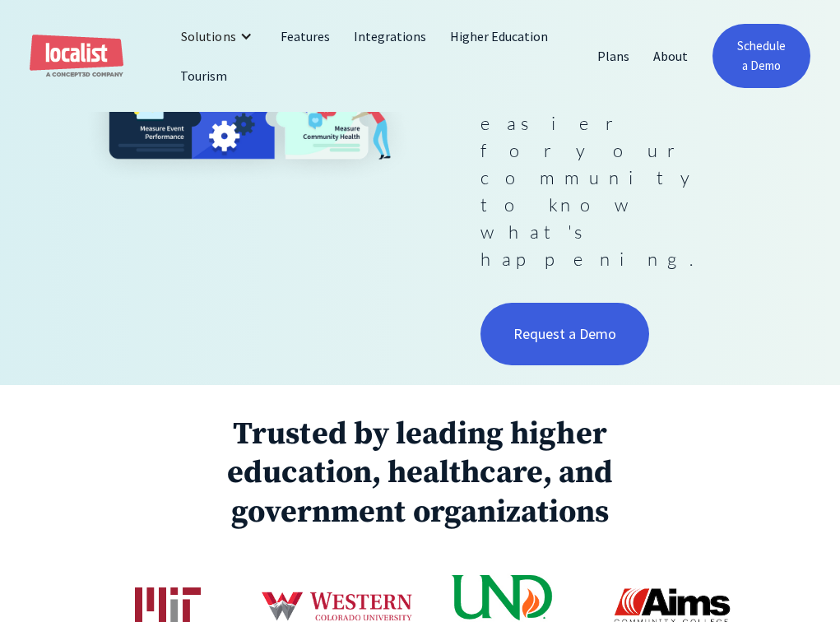 Image resolution: width=840 pixels, height=622 pixels. I want to click on strong: Trusted by leading higher education, healthcare, and government organizations, so click(420, 473).